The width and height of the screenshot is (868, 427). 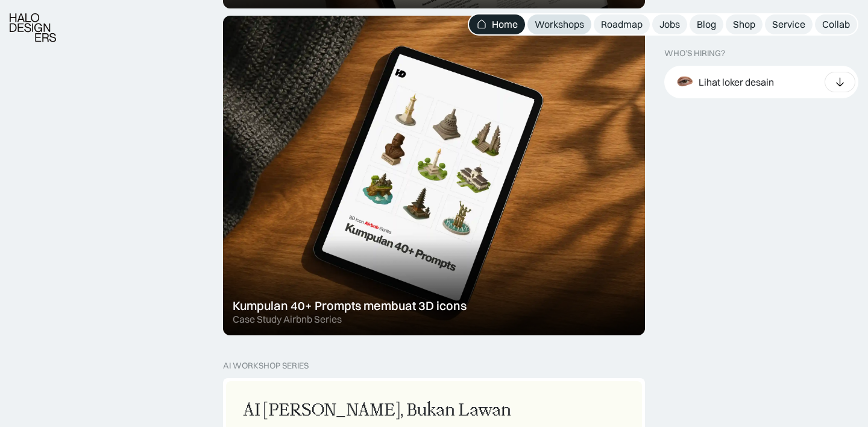 What do you see at coordinates (836, 24) in the screenshot?
I see `div: Collab` at bounding box center [836, 24].